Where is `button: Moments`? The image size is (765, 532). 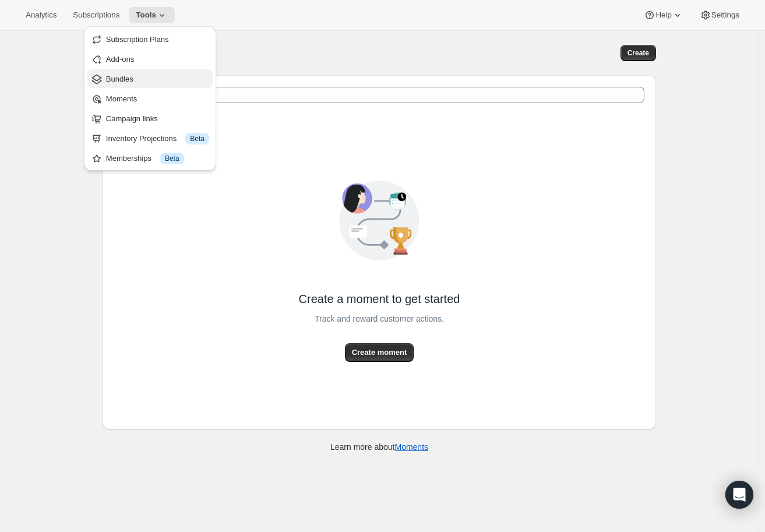
button: Moments is located at coordinates (150, 99).